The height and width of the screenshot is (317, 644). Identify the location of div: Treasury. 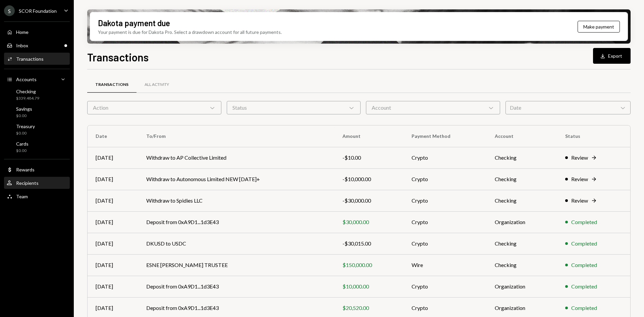
(25, 126).